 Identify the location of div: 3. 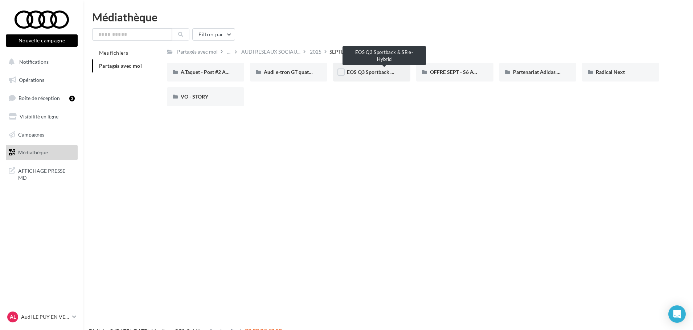
(72, 99).